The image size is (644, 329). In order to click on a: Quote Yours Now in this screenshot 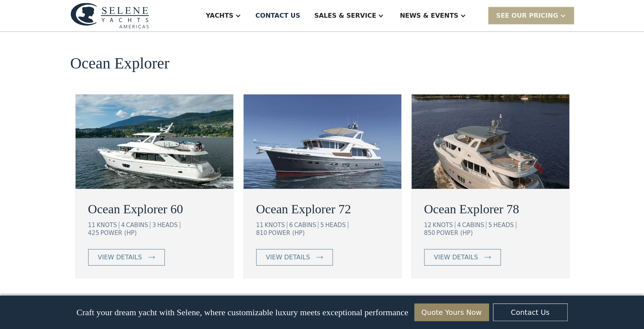, I will do `click(452, 312)`.